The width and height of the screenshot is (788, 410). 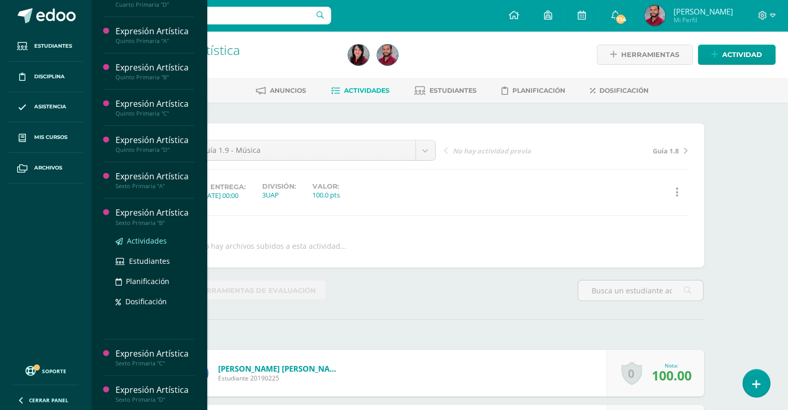 I want to click on div: Quinto Primaria "A", so click(x=155, y=41).